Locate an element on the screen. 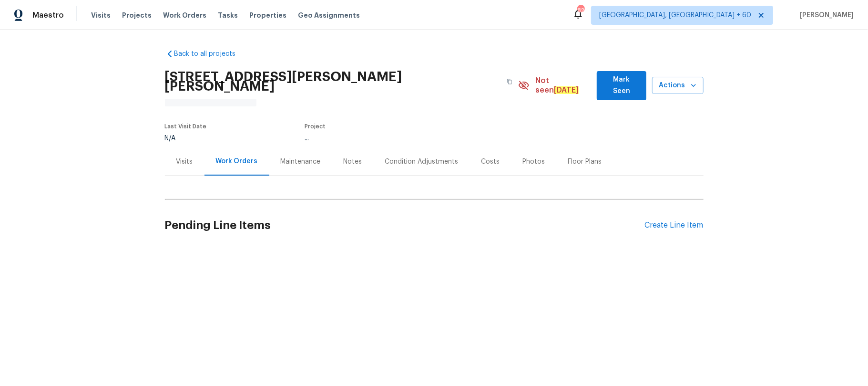 This screenshot has height=386, width=868. div: Visits is located at coordinates (185, 162).